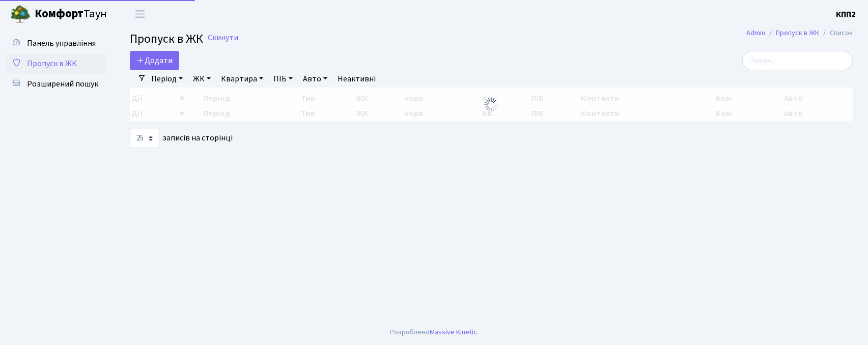  Describe the element at coordinates (491, 105) in the screenshot. I see `img: Обробка...` at that location.